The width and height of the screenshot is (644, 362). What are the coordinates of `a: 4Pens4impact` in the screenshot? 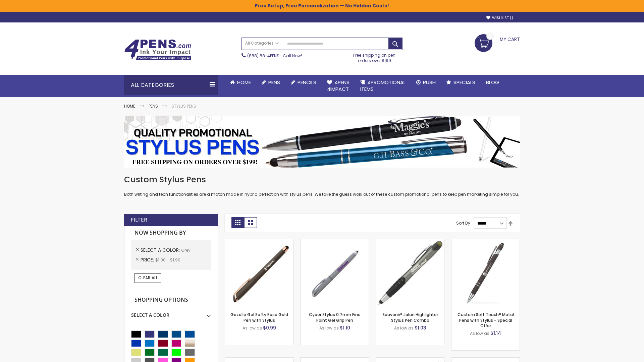 It's located at (338, 86).